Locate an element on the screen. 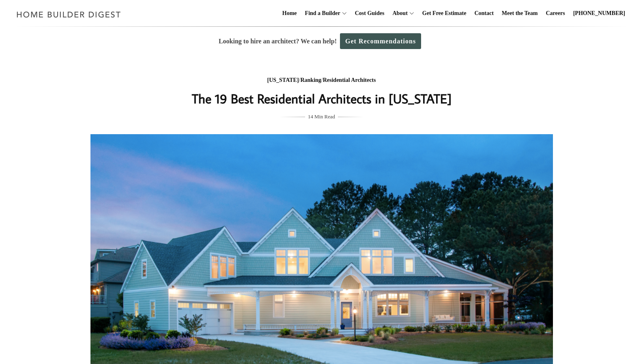 Image resolution: width=643 pixels, height=364 pixels. a: Residential Architects is located at coordinates (349, 80).